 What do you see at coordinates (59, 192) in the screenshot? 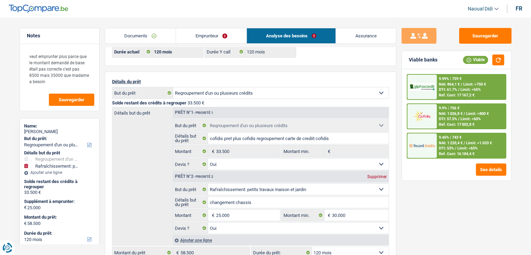
I see `div: 33.500 €` at bounding box center [59, 192].